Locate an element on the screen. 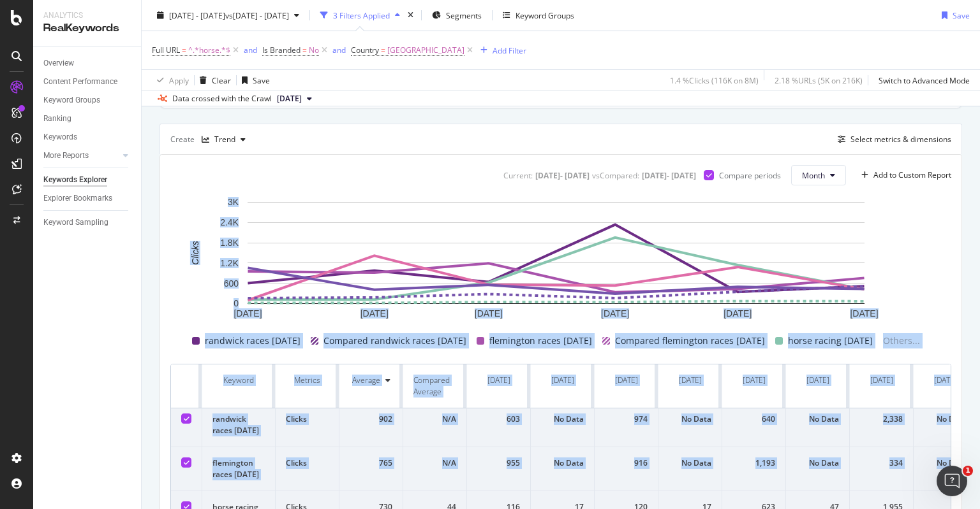 The width and height of the screenshot is (980, 509). button: Apply is located at coordinates (171, 80).